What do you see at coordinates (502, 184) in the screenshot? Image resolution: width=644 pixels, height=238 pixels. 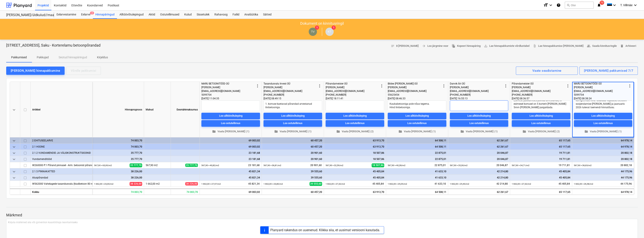 I see `span: 42 214,80` at bounding box center [502, 184].